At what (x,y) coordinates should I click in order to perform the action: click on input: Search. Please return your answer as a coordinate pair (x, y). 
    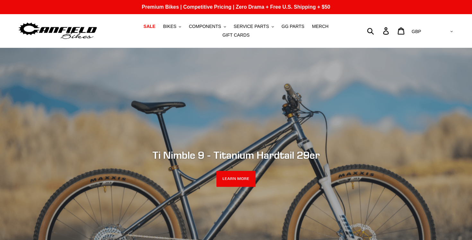
    Looking at the image, I should click on (378, 31).